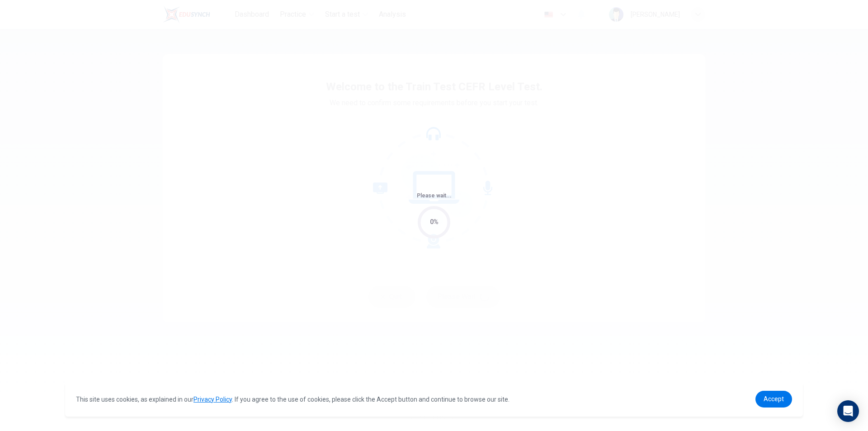 Image resolution: width=868 pixels, height=431 pixels. I want to click on span: Please wait..., so click(434, 196).